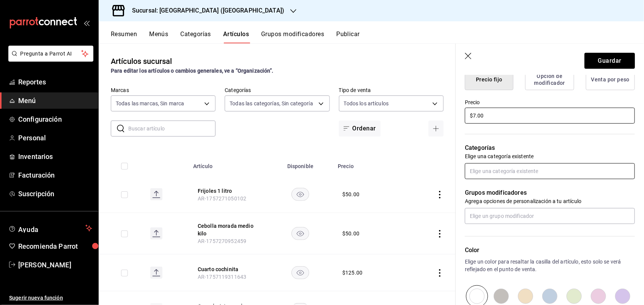  I want to click on button: Ordenar, so click(360, 129).